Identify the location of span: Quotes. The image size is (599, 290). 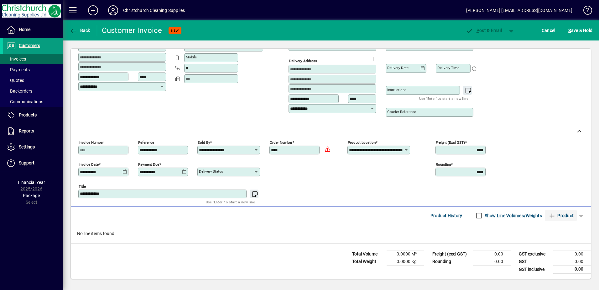
(15, 80).